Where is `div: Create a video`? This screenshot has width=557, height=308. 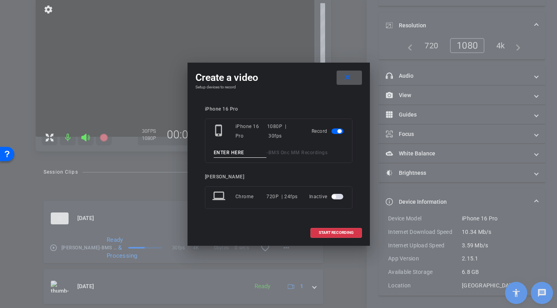 div: Create a video is located at coordinates (279, 78).